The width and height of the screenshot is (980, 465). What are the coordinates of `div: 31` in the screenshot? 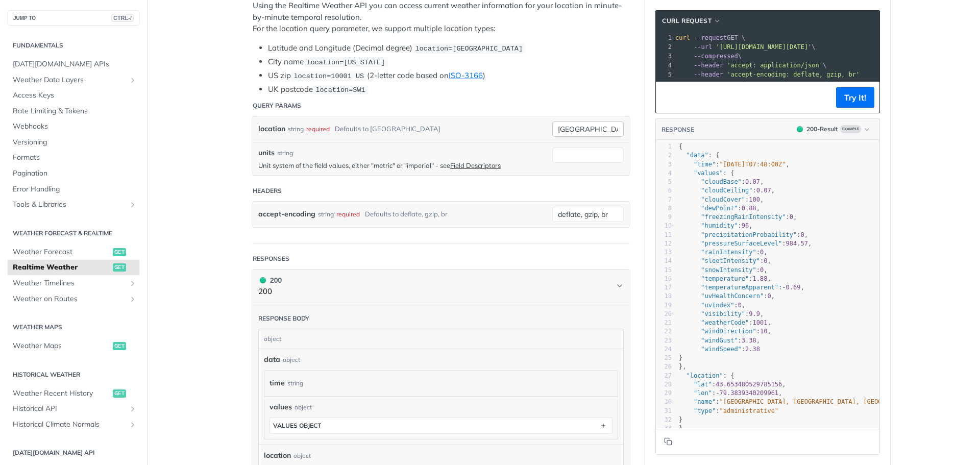 It's located at (664, 411).